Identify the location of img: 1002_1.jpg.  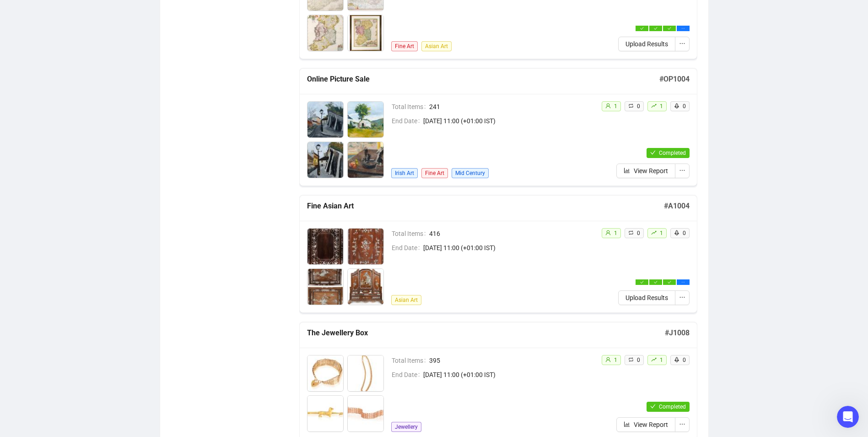
(325, 33).